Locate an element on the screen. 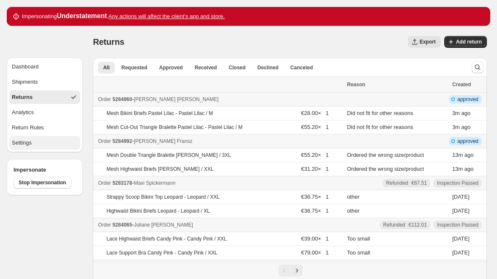  p: Mesh Bikini Briefs Pastel Lilac - Pastel Lilac / M is located at coordinates (160, 113).